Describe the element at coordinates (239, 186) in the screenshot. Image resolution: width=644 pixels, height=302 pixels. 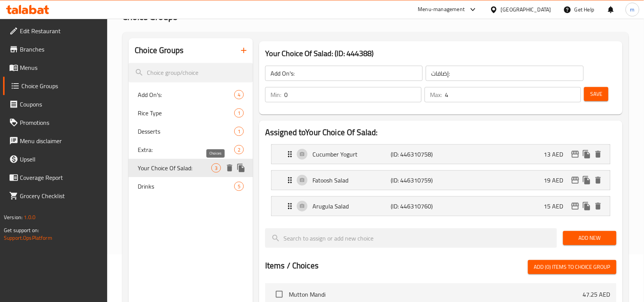
I see `span: 5` at that location.